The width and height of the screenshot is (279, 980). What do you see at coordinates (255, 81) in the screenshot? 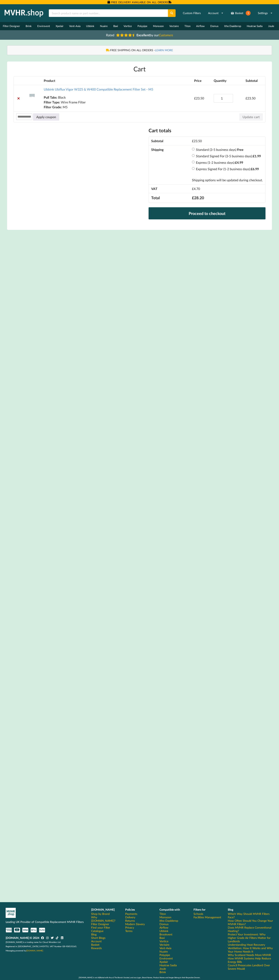
I see `th: Subtotal` at bounding box center [255, 81].